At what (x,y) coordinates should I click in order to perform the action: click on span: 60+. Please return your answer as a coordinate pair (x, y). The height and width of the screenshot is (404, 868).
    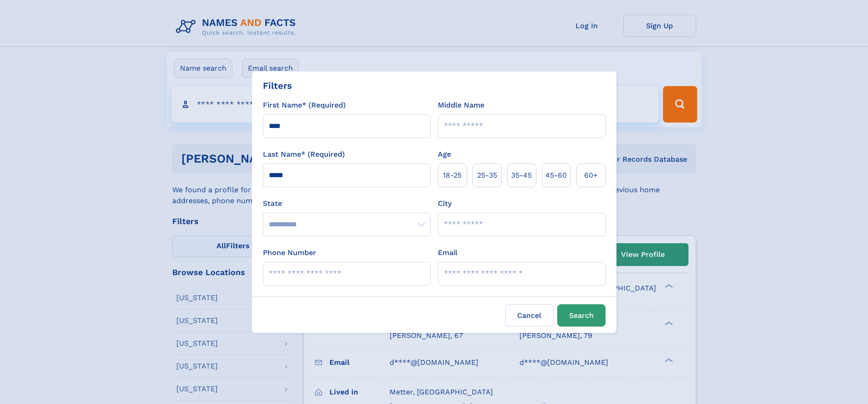
    Looking at the image, I should click on (591, 176).